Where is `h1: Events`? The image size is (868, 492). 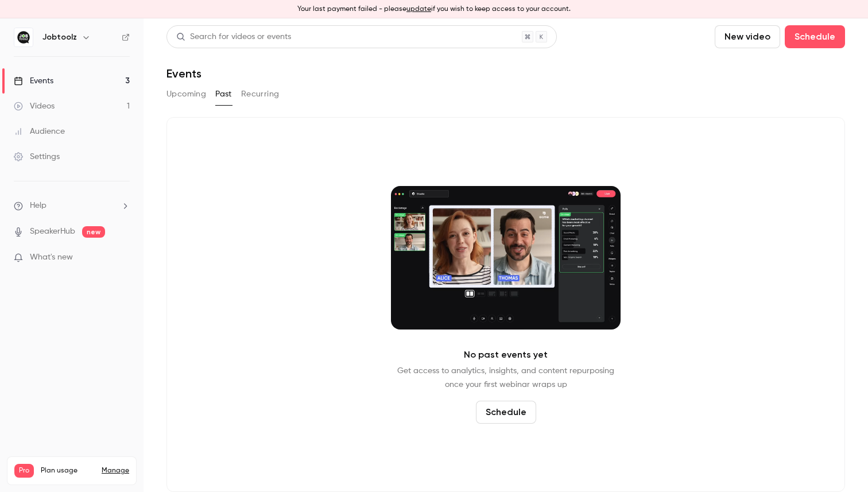 h1: Events is located at coordinates (184, 73).